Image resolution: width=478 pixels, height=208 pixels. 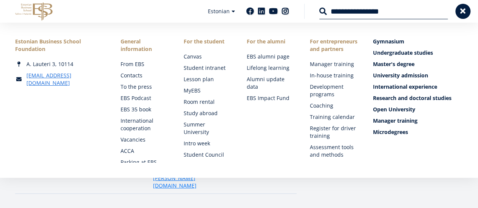 I want to click on font: Training calendar, so click(x=332, y=117).